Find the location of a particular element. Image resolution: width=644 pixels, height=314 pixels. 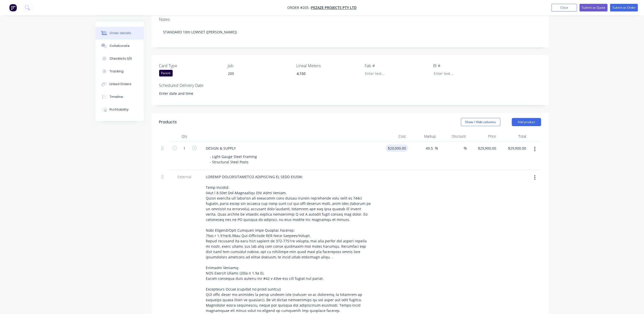

label: Job is located at coordinates (259, 66).